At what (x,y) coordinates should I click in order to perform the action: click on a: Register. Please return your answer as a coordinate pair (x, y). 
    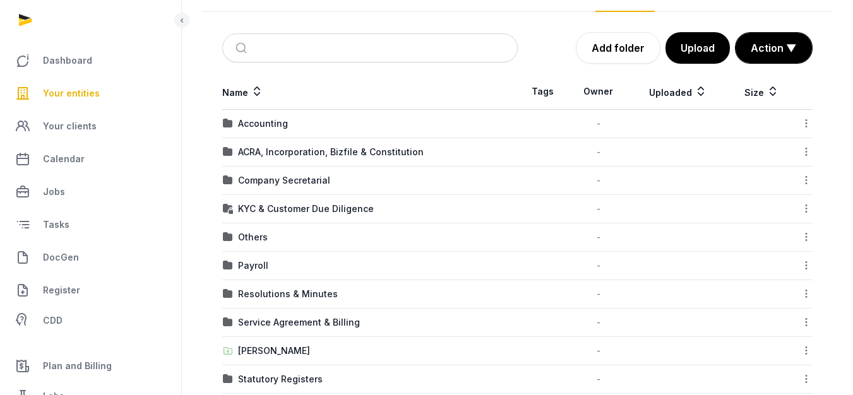
    Looking at the image, I should click on (90, 291).